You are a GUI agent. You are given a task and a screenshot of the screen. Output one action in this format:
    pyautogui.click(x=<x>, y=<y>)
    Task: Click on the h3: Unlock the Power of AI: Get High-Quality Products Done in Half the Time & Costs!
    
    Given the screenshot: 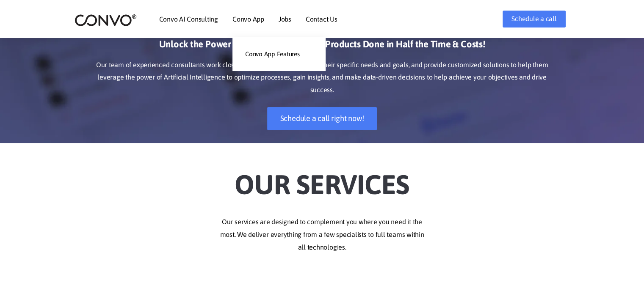 What is the action you would take?
    pyautogui.click(x=322, y=47)
    